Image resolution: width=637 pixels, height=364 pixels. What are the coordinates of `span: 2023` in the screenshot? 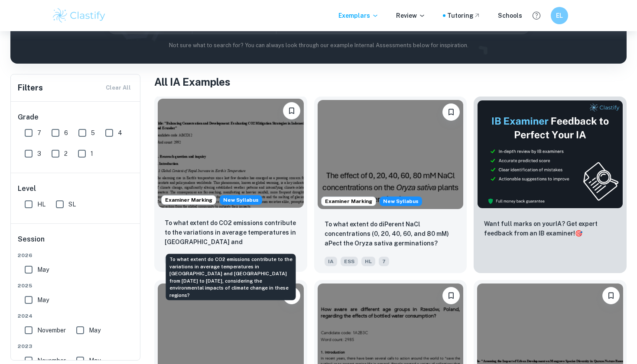 It's located at (76, 347).